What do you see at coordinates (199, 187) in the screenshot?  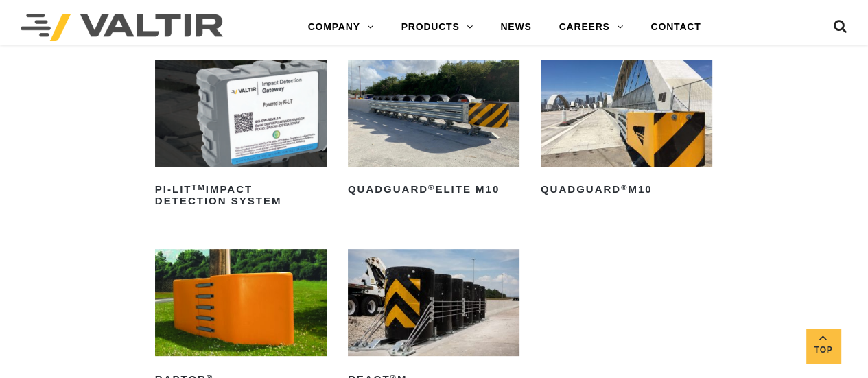 I see `sup: TM` at bounding box center [199, 187].